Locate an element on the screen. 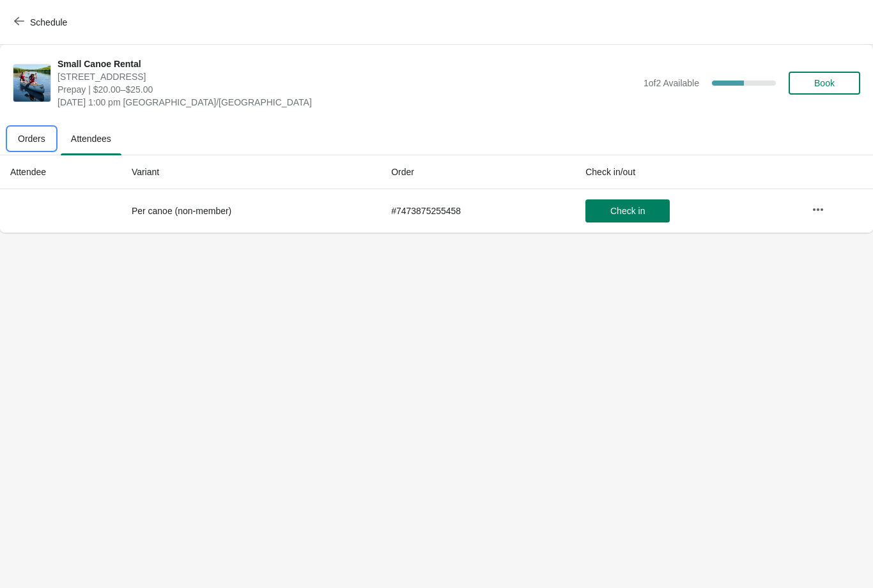 The height and width of the screenshot is (588, 873). span: Schedule is located at coordinates (49, 22).